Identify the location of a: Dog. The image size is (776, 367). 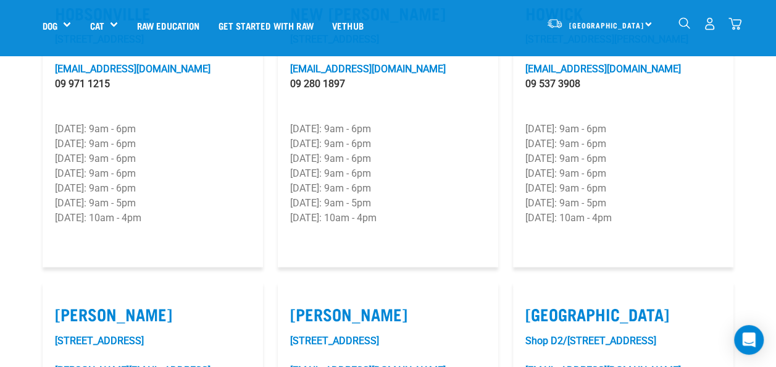
(50, 25).